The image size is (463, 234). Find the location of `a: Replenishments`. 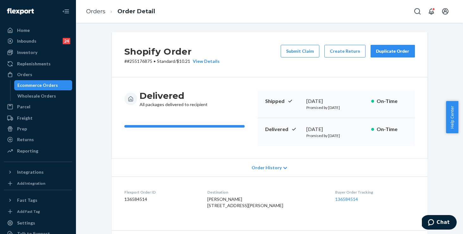

a: Replenishments is located at coordinates (38, 64).